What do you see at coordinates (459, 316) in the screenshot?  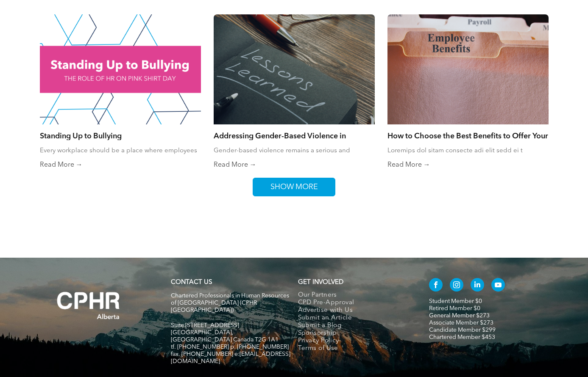 I see `a: General Member $273` at bounding box center [459, 316].